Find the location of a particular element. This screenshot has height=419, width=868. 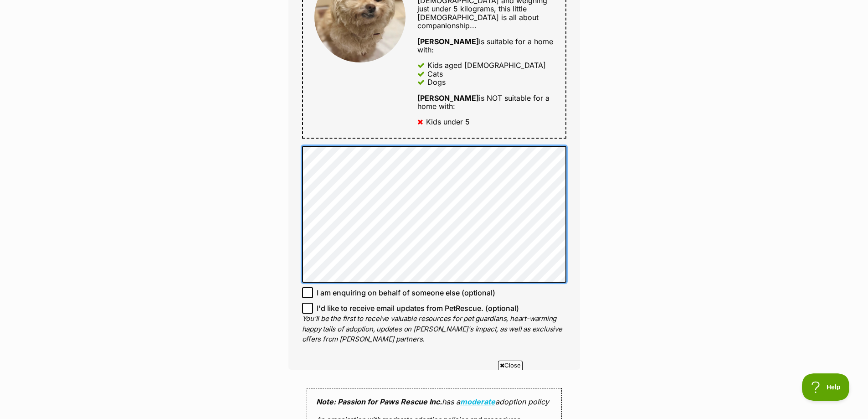

span: Close is located at coordinates (510, 365).